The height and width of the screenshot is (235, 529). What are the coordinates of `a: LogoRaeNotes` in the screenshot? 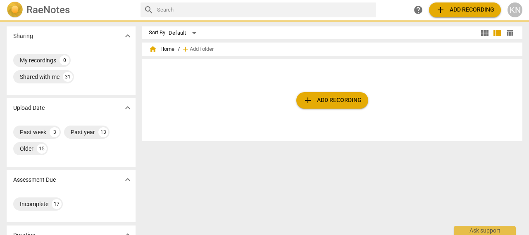 It's located at (70, 10).